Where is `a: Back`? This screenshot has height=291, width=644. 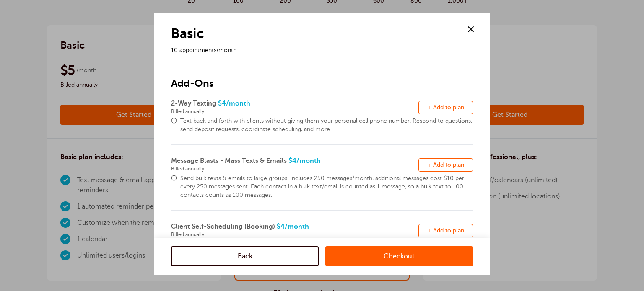 a: Back is located at coordinates (245, 256).